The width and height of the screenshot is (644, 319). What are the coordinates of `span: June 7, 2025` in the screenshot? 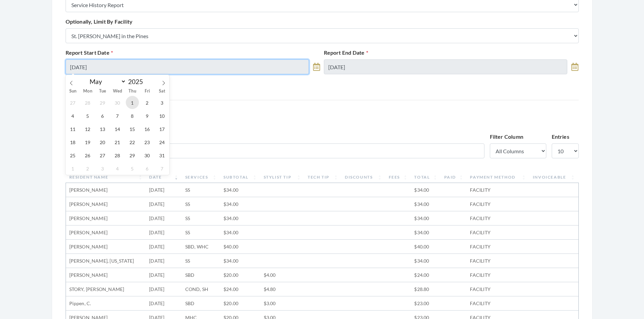 It's located at (162, 168).